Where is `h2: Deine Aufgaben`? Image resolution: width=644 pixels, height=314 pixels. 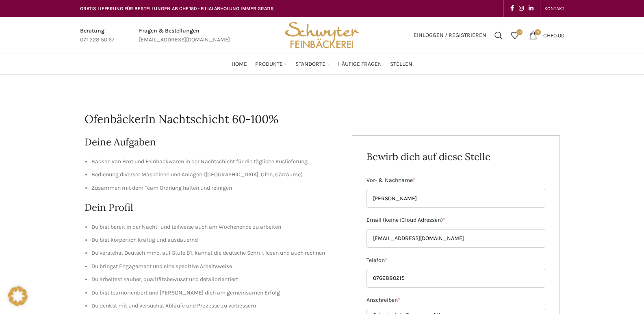
h2: Deine Aufgaben is located at coordinates (212, 142).